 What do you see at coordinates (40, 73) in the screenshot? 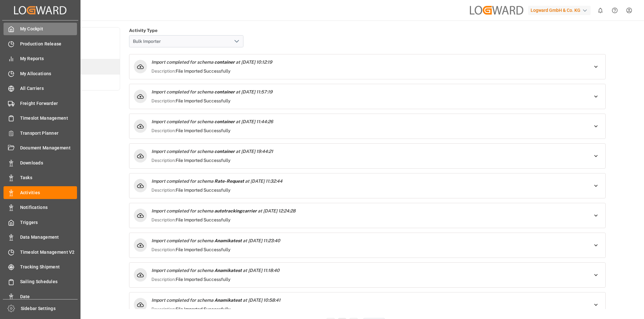
I see `a: My Allocations` at bounding box center [40, 73].